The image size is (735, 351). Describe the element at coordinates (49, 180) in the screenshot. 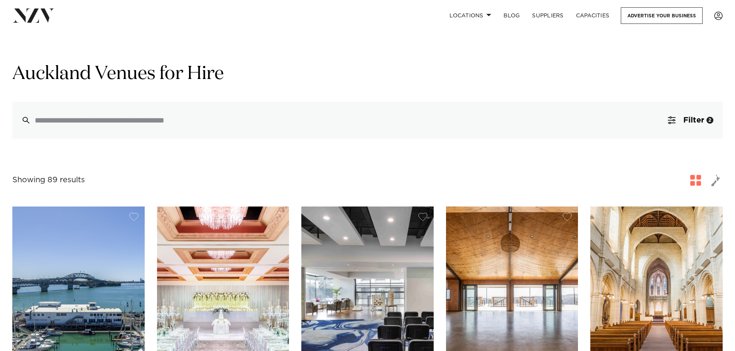

I see `div: Showing 89 results` at that location.